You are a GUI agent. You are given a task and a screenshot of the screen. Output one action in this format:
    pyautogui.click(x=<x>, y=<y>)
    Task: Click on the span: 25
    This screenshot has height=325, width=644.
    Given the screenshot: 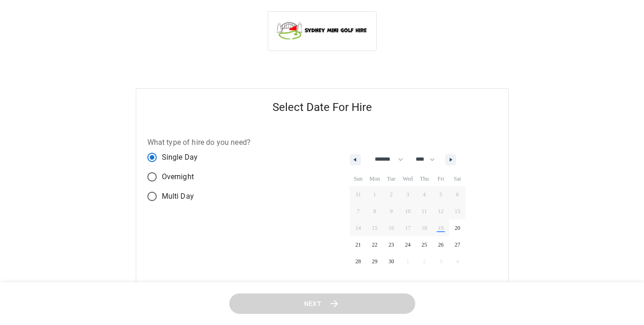 What is the action you would take?
    pyautogui.click(x=425, y=245)
    